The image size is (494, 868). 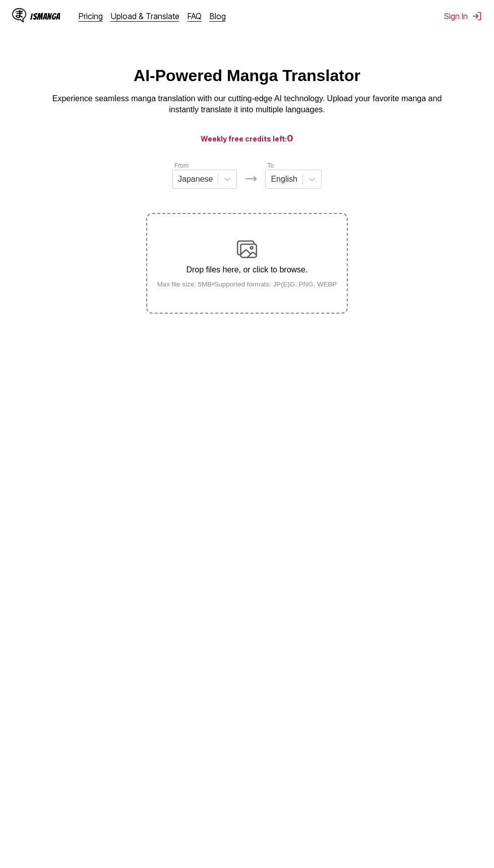 I want to click on img: IsManga Logo, so click(x=19, y=16).